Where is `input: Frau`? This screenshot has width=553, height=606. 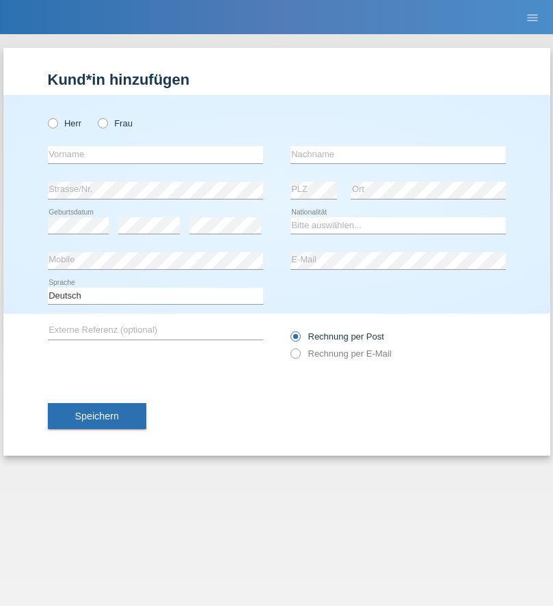
input: Frau is located at coordinates (102, 122).